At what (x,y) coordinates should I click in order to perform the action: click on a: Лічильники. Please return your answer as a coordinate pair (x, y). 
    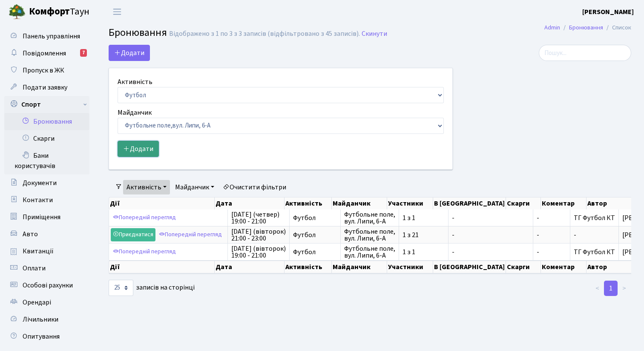
    Looking at the image, I should click on (47, 319).